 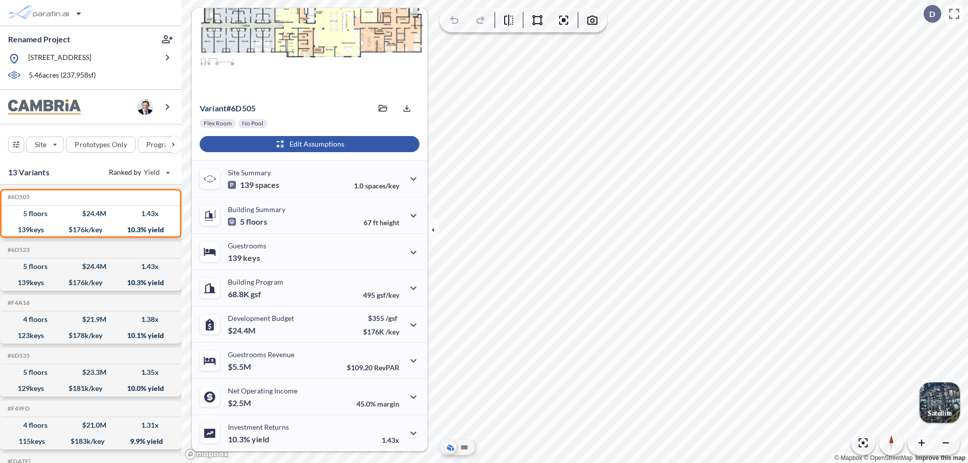 I want to click on span: gsf, so click(x=256, y=294).